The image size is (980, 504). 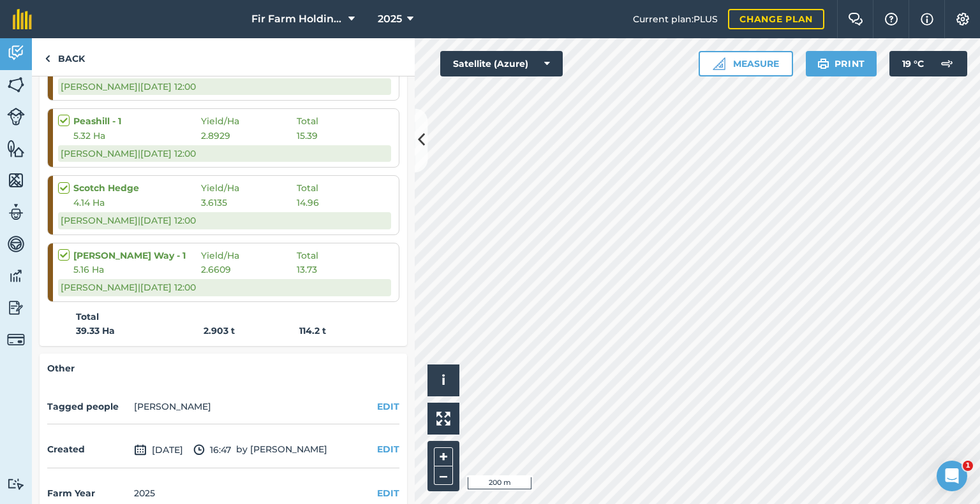 I want to click on span: Current plan : PLUS, so click(x=675, y=19).